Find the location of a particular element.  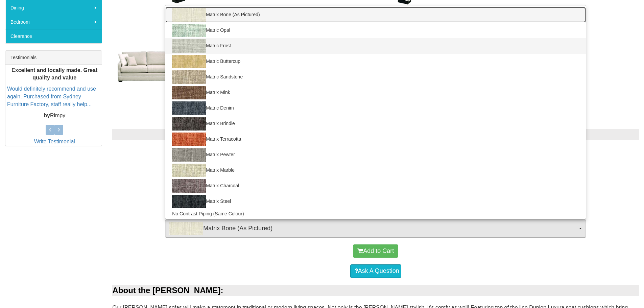

a: Would definitely recommend and use again. Purchased from Sydney Furniture Factory, staff really h... is located at coordinates (51, 97).